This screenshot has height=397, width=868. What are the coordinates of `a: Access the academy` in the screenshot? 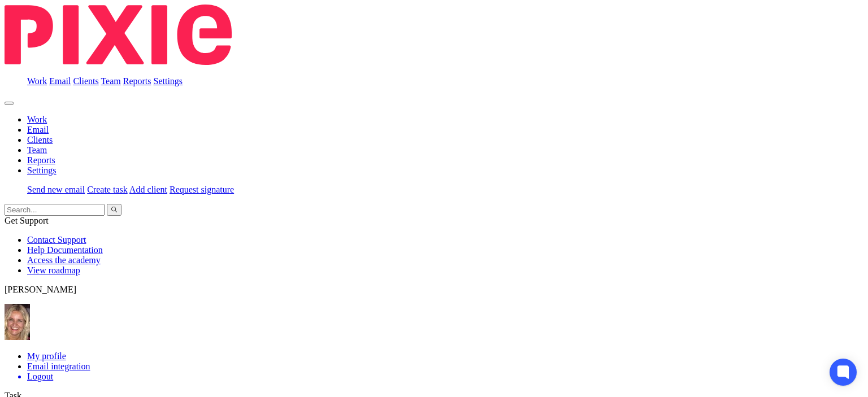 It's located at (64, 260).